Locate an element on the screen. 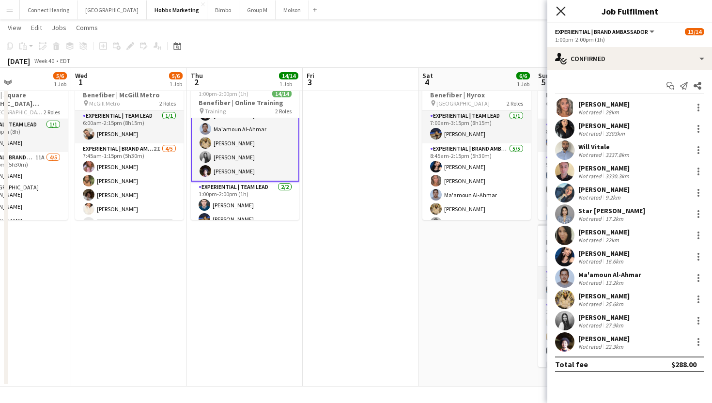  h3: Benefiber | Online Training is located at coordinates (245, 103).